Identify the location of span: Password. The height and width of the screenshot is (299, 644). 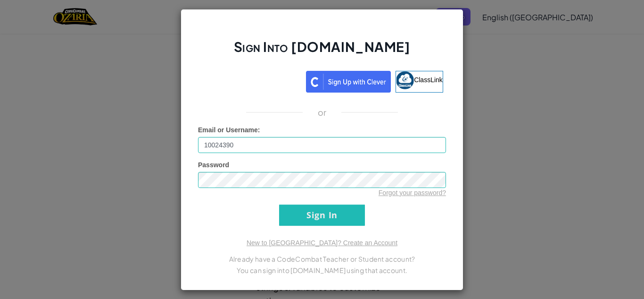
(214, 165).